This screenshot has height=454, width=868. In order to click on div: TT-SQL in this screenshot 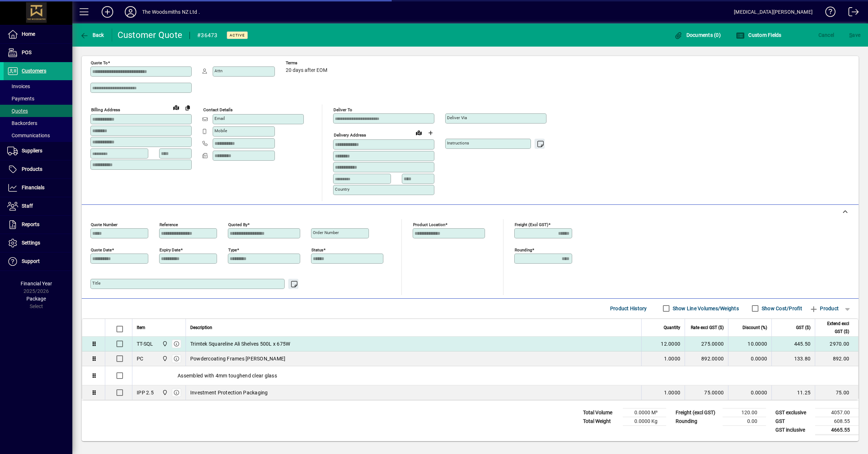, I will do `click(145, 344)`.